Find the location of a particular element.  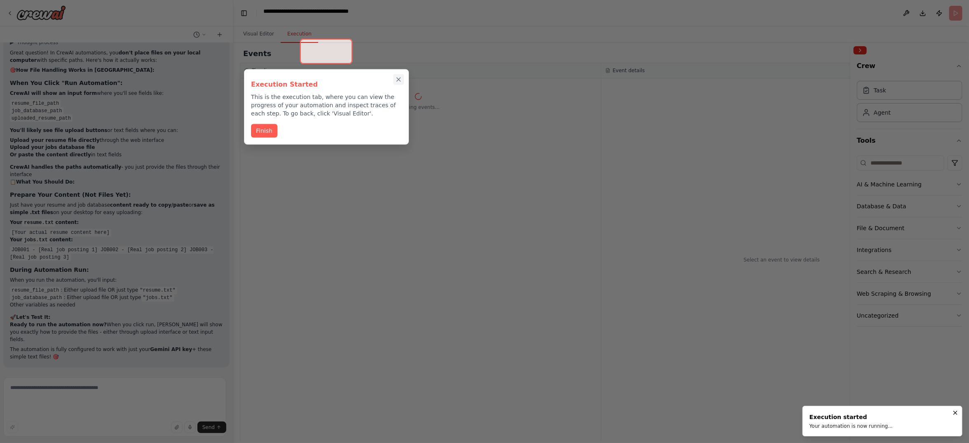

button: Hide left sidebar is located at coordinates (244, 13).